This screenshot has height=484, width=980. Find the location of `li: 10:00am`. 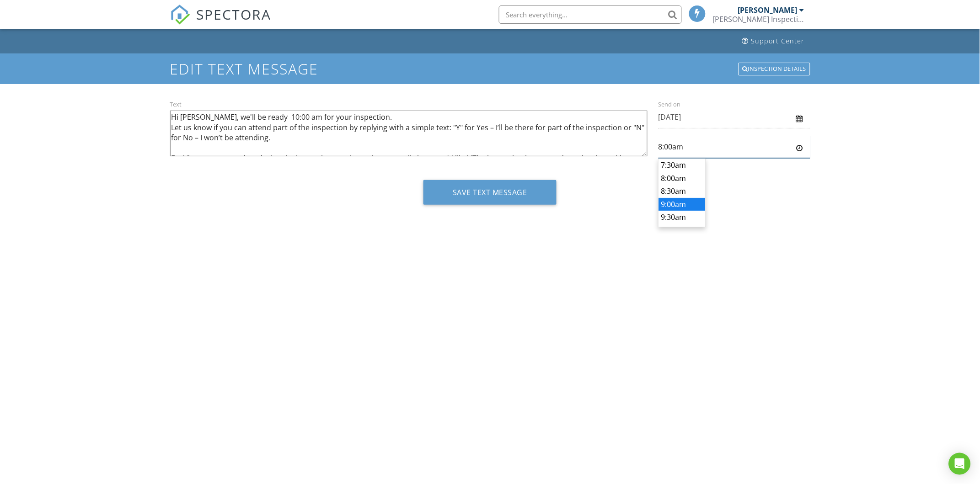

li: 10:00am is located at coordinates (683, 230).